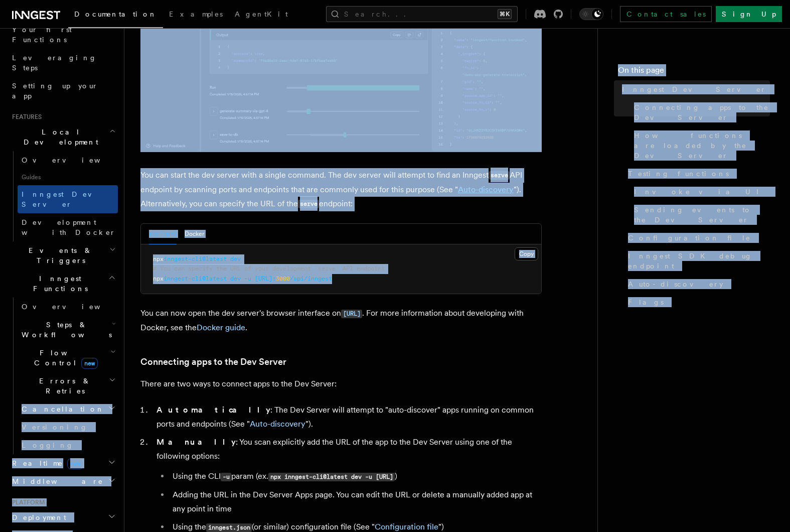  Describe the element at coordinates (700, 192) in the screenshot. I see `a: Invoke via UI` at that location.